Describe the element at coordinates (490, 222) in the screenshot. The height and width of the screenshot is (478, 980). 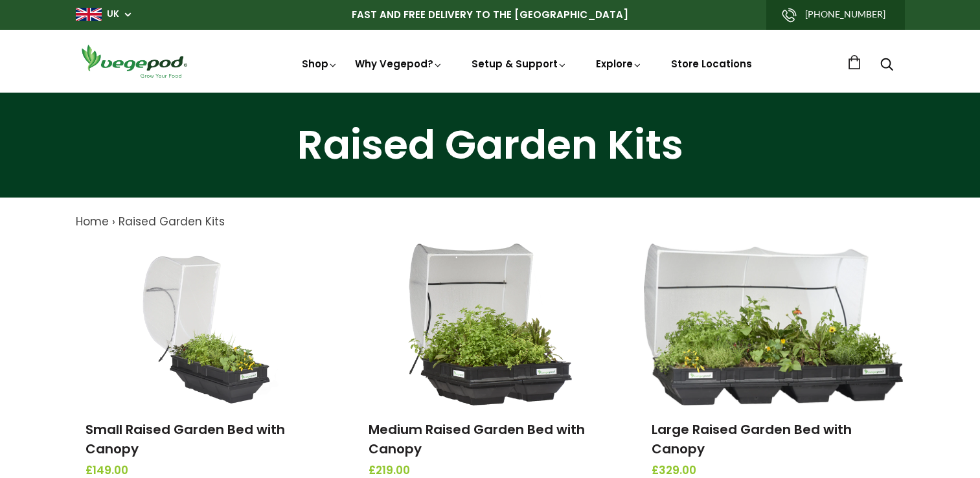
I see `nav: breadcrumbs` at that location.